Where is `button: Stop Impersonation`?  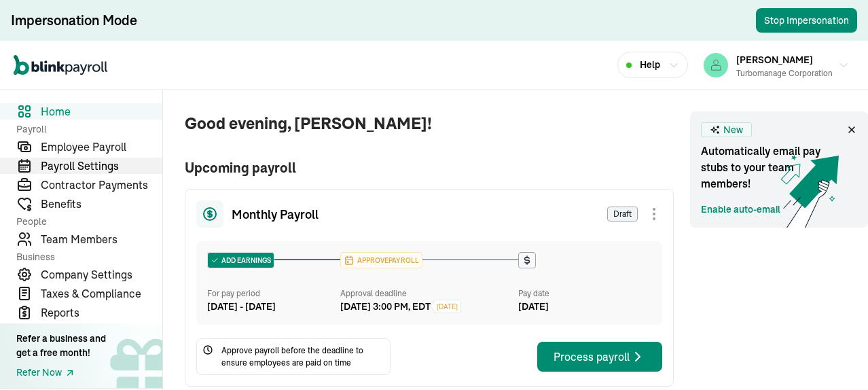 button: Stop Impersonation is located at coordinates (807, 20).